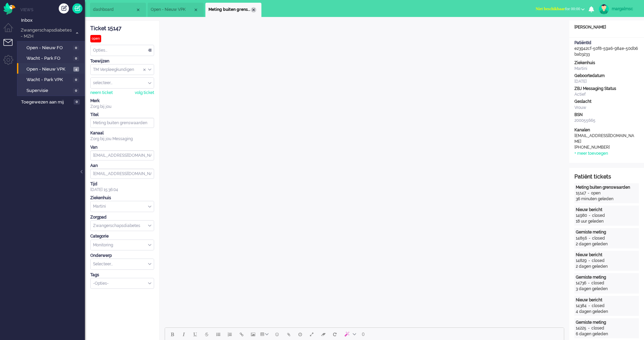 Image resolution: width=644 pixels, height=340 pixels. I want to click on a: Inbox, so click(53, 20).